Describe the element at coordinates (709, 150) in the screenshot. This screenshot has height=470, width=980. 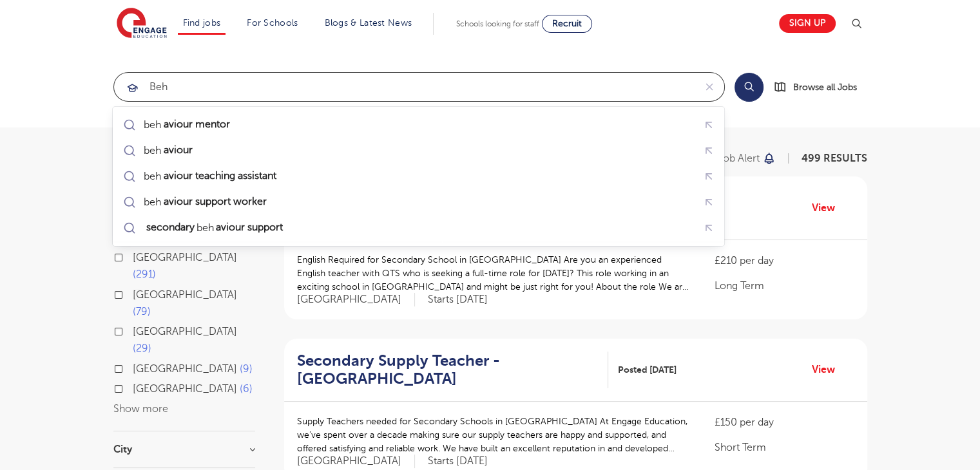
I see `button: Fill query with "behaviour"` at that location.